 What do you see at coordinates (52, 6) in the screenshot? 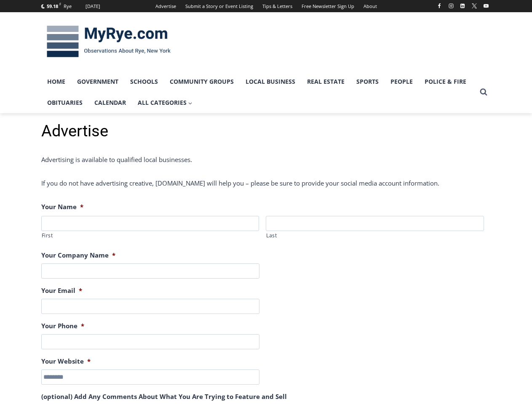
I see `span: 59.18` at bounding box center [52, 6].